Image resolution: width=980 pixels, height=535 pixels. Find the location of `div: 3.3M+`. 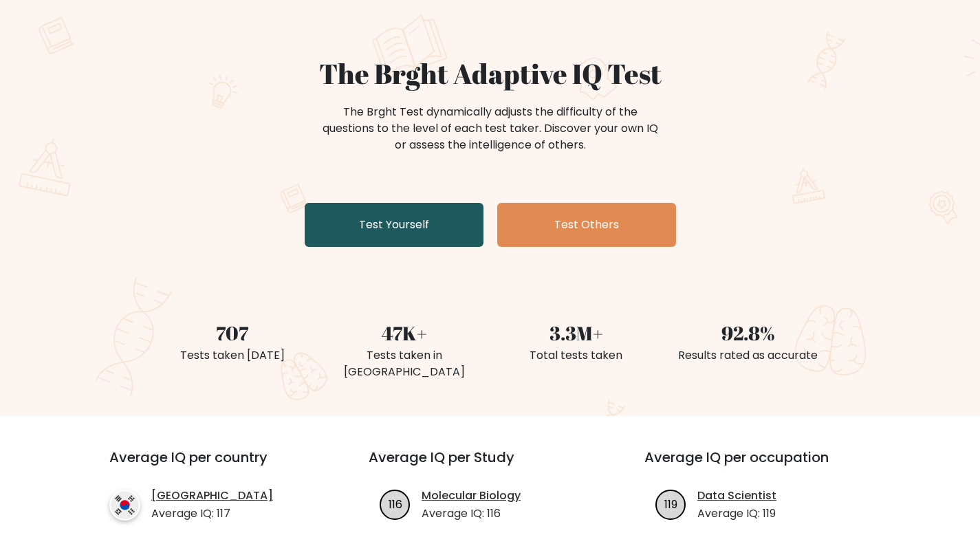

div: 3.3M+ is located at coordinates (577, 333).